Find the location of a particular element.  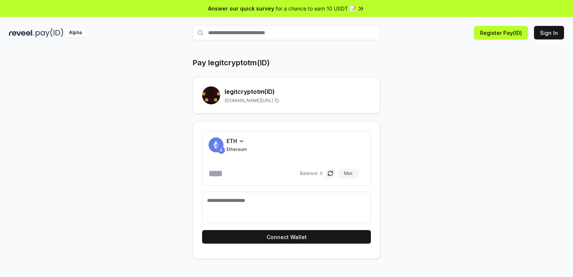

button: Connect Wallet is located at coordinates (286, 237).